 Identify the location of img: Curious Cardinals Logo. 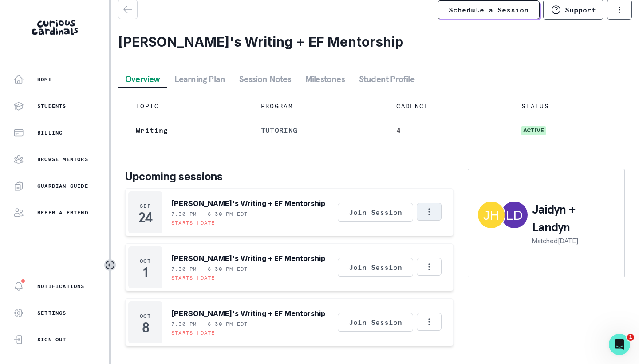
(55, 27).